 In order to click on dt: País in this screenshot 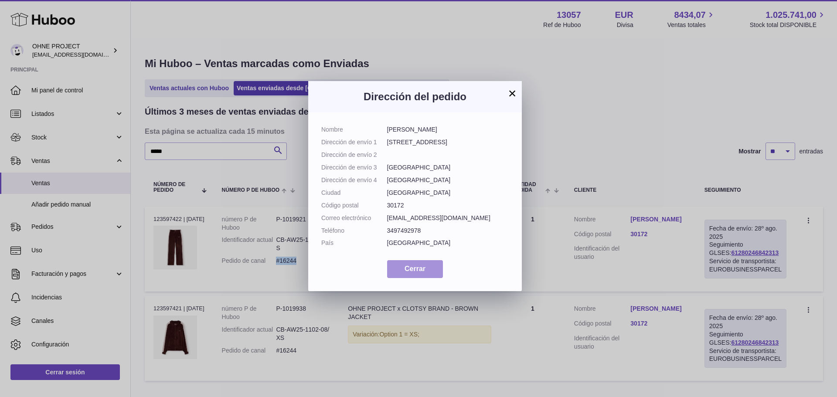, I will do `click(354, 243)`.